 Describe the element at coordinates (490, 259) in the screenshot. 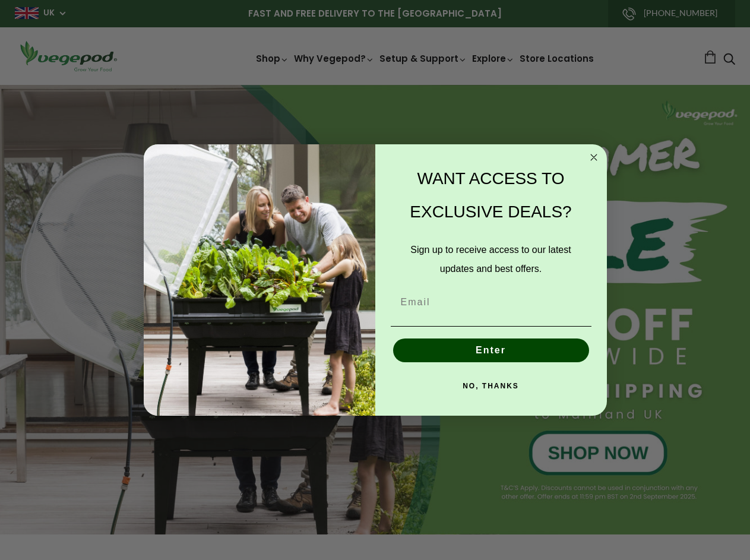

I see `span: Sign up to receive access to our latest updates and best offers.` at that location.